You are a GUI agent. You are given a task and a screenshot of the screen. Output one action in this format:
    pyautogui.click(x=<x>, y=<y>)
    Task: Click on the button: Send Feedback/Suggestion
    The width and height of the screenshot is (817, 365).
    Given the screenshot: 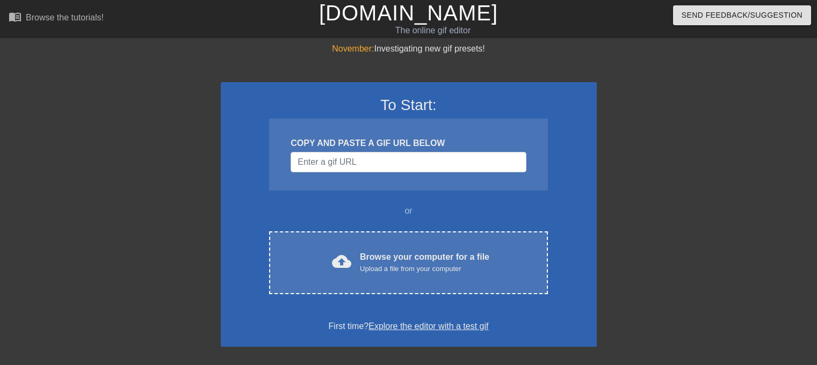 What is the action you would take?
    pyautogui.click(x=742, y=15)
    